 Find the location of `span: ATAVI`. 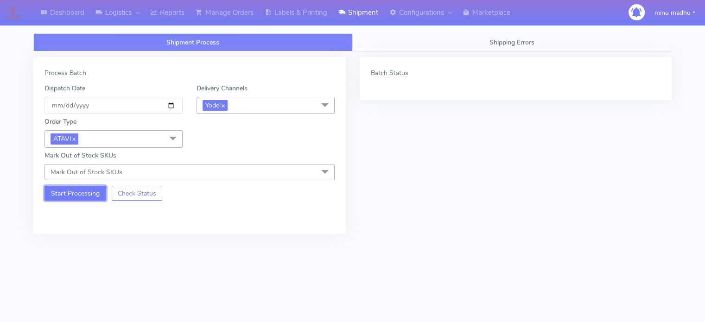

span: ATAVI is located at coordinates (64, 139).